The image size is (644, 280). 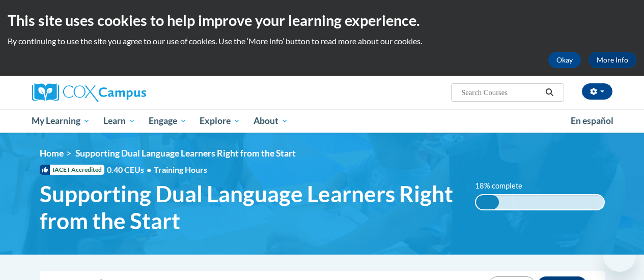 What do you see at coordinates (119, 121) in the screenshot?
I see `span: Learn` at bounding box center [119, 121].